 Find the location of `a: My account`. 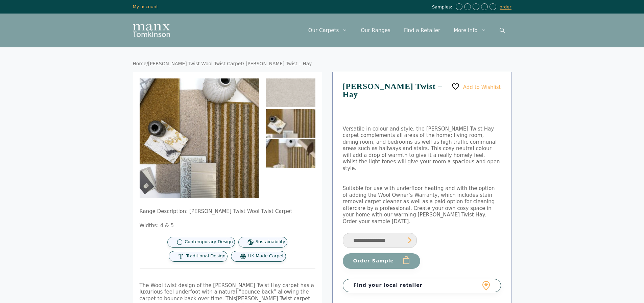

a: My account is located at coordinates (145, 6).